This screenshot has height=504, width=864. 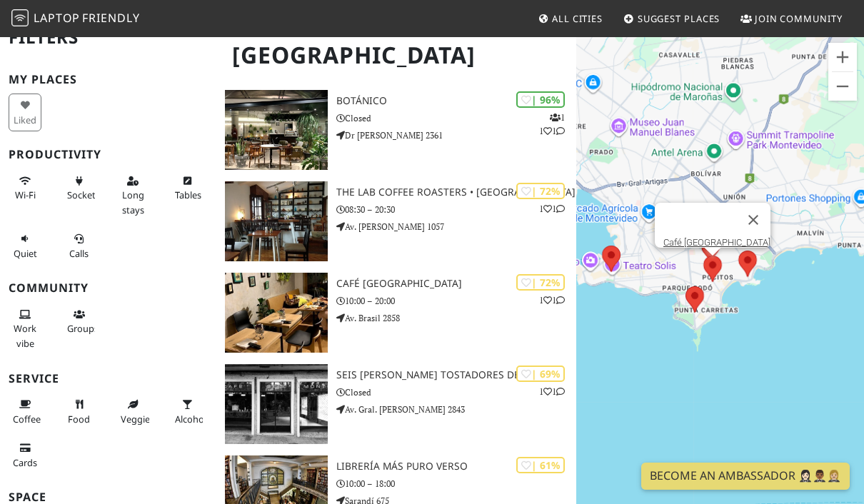 What do you see at coordinates (577, 19) in the screenshot?
I see `span: All Cities` at bounding box center [577, 19].